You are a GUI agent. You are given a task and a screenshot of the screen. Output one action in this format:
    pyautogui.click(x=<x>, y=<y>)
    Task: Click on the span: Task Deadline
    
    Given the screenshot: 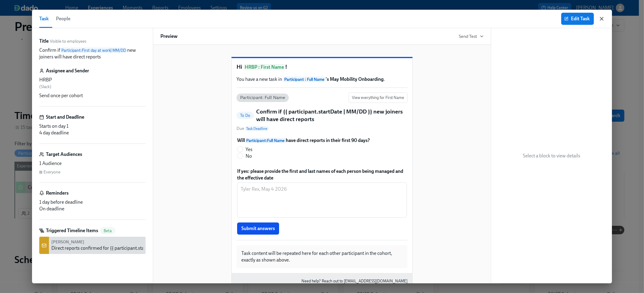 What is the action you would take?
    pyautogui.click(x=257, y=129)
    